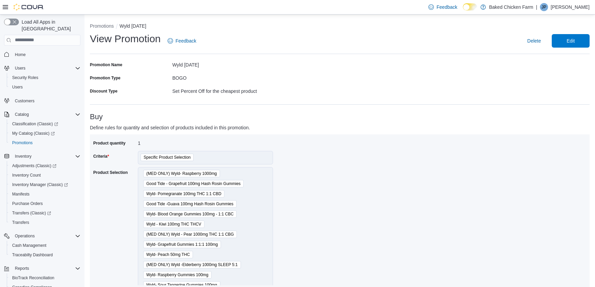 This screenshot has width=595, height=287. What do you see at coordinates (45, 246) in the screenshot?
I see `span: Cash Management` at bounding box center [45, 246].